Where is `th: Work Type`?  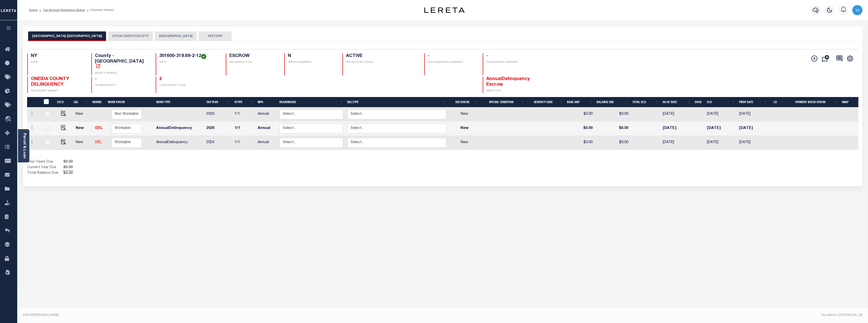
th: Work Type is located at coordinates (179, 102).